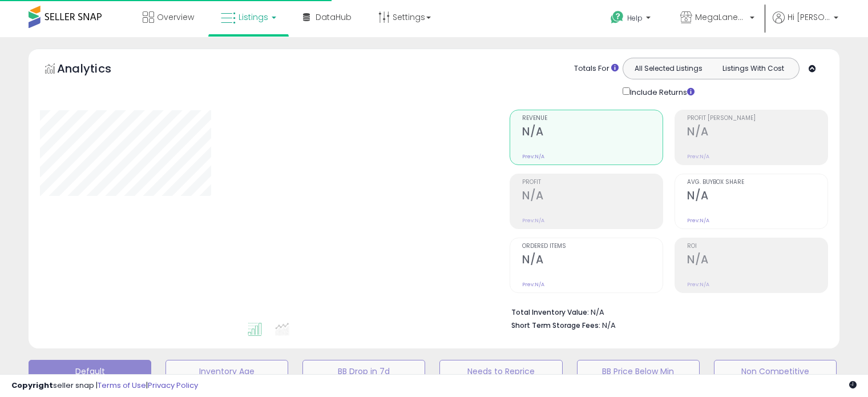 This screenshot has height=397, width=868. I want to click on a: Help, so click(632, 20).